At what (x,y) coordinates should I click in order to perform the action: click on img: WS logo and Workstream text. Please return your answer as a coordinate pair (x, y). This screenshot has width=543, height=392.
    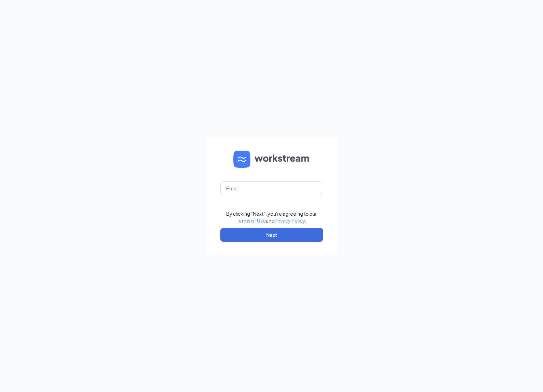
    Looking at the image, I should click on (272, 159).